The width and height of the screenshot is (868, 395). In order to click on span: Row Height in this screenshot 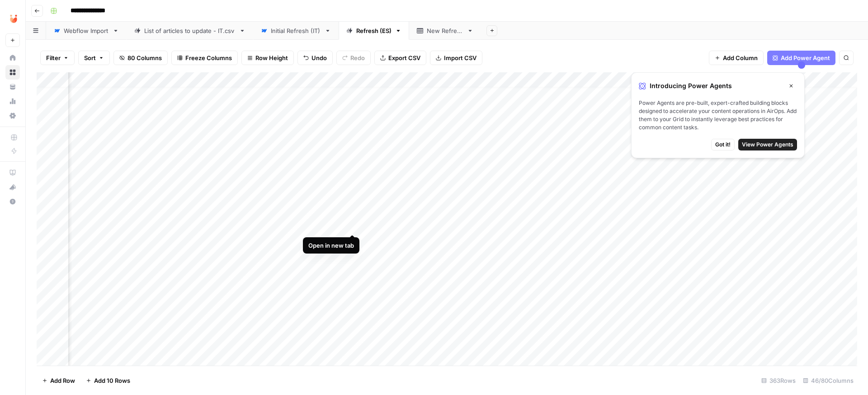, I will do `click(272, 58)`.